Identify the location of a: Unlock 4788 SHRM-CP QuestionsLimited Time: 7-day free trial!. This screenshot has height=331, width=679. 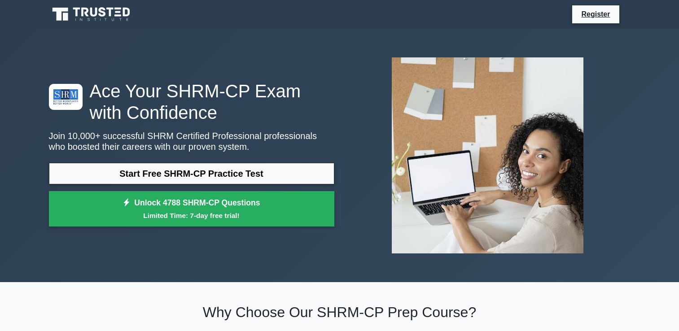
(192, 209).